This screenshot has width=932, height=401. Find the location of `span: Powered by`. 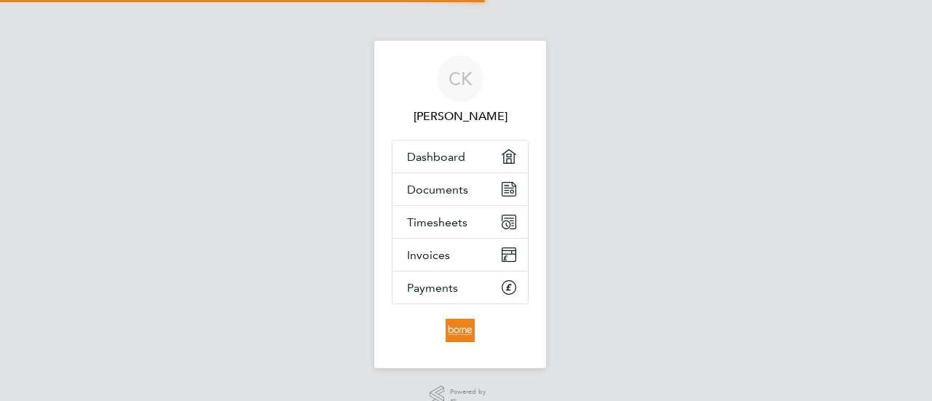

span: Powered by is located at coordinates (470, 392).